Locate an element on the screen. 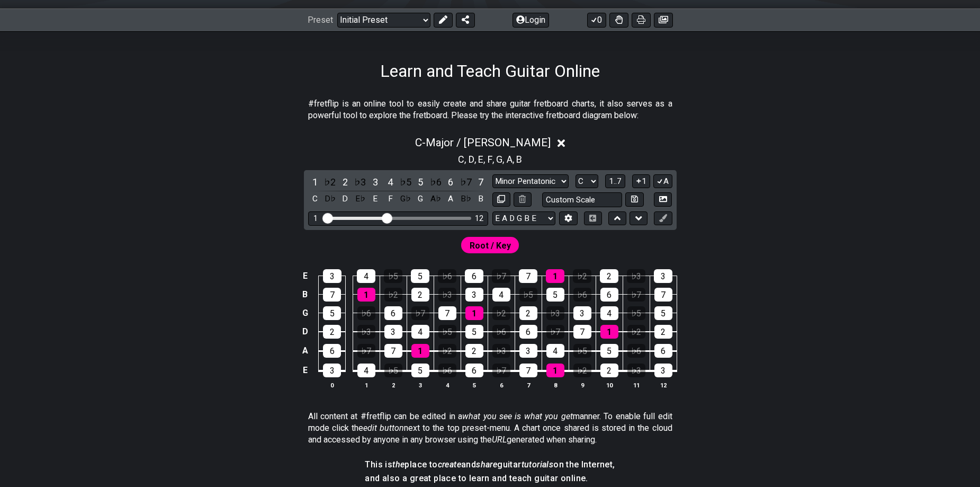 This screenshot has height=487, width=980. th: 8 is located at coordinates (555, 385).